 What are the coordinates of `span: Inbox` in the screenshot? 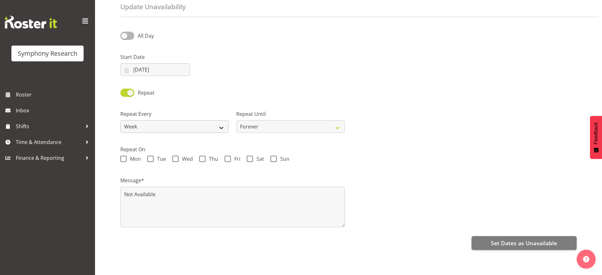 It's located at (54, 110).